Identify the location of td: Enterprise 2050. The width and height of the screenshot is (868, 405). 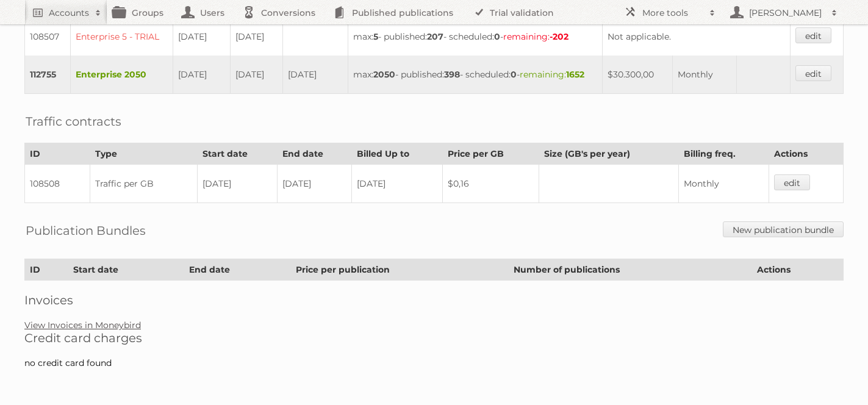
(122, 75).